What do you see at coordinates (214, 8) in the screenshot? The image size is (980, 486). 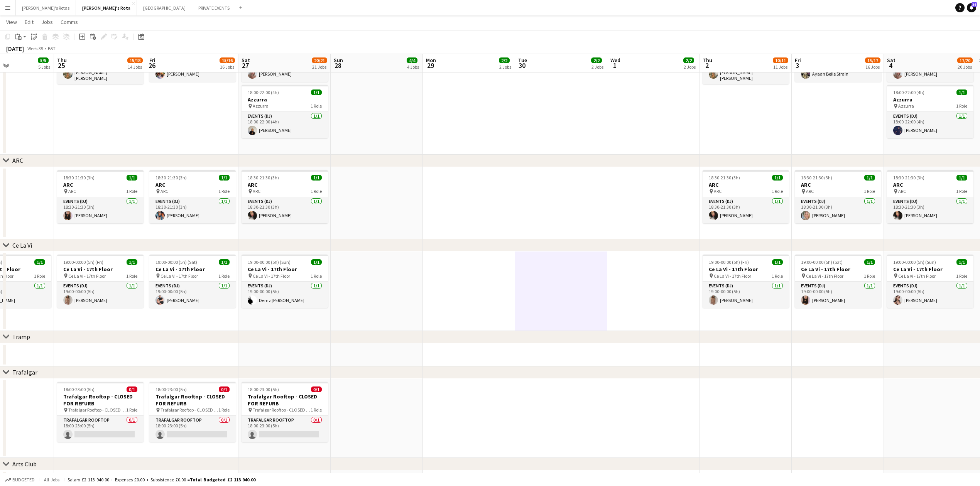 I see `button: PRIVATE EVENTS` at bounding box center [214, 8].